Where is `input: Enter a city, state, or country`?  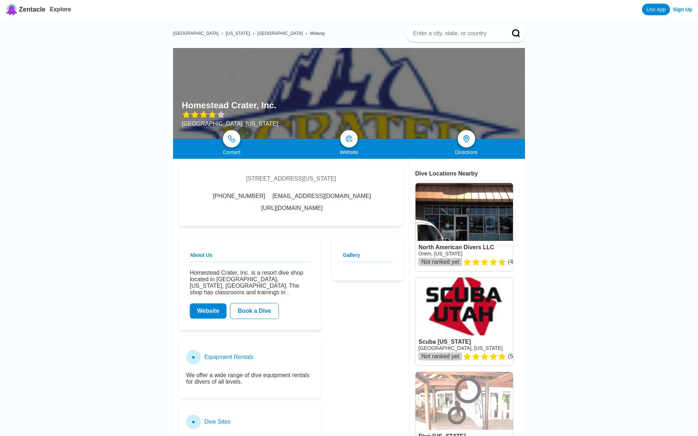
input: Enter a city, state, or country is located at coordinates (457, 33).